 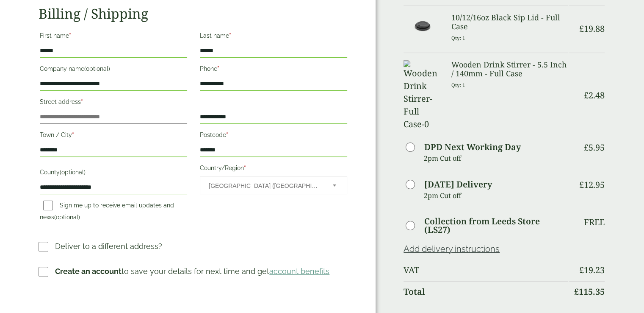 I want to click on p: Free, so click(x=594, y=222).